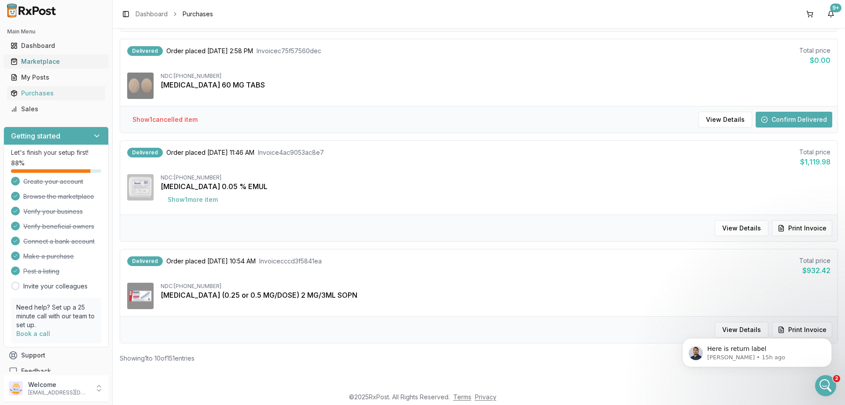 The height and width of the screenshot is (405, 845). I want to click on span: Connect a bank account, so click(59, 242).